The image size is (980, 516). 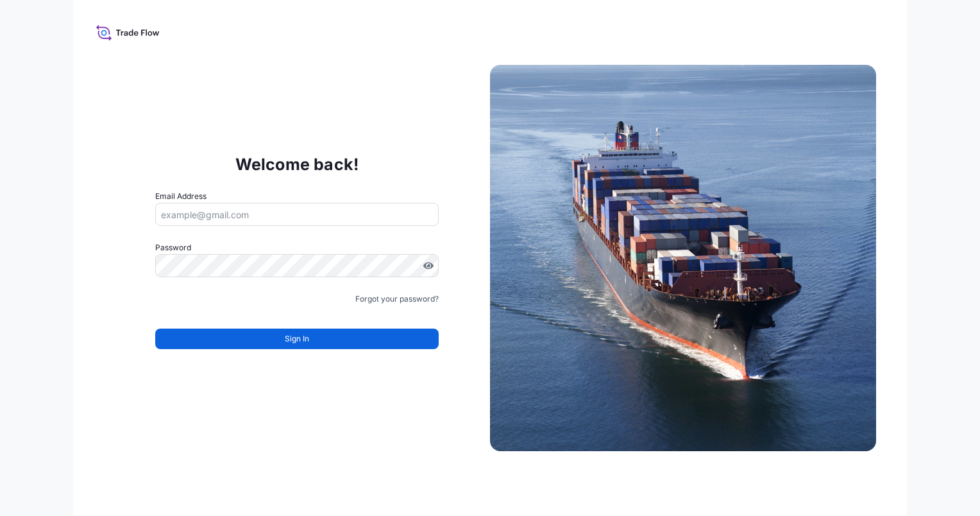 I want to click on button: Sign In, so click(x=297, y=339).